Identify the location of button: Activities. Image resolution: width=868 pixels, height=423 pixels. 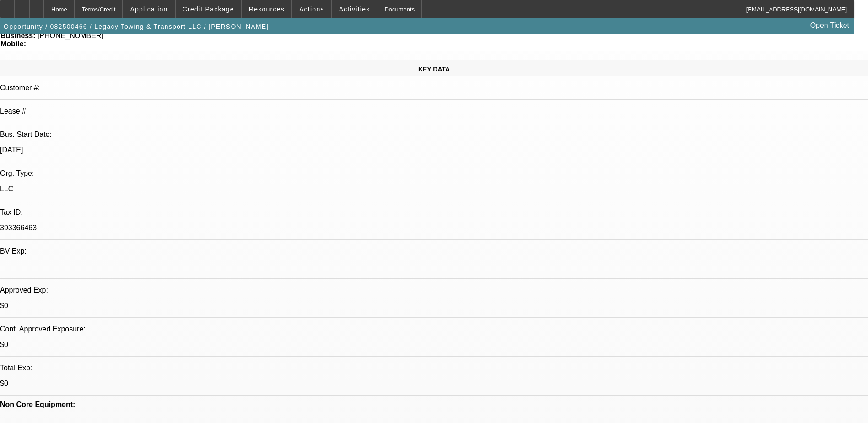
(355, 9).